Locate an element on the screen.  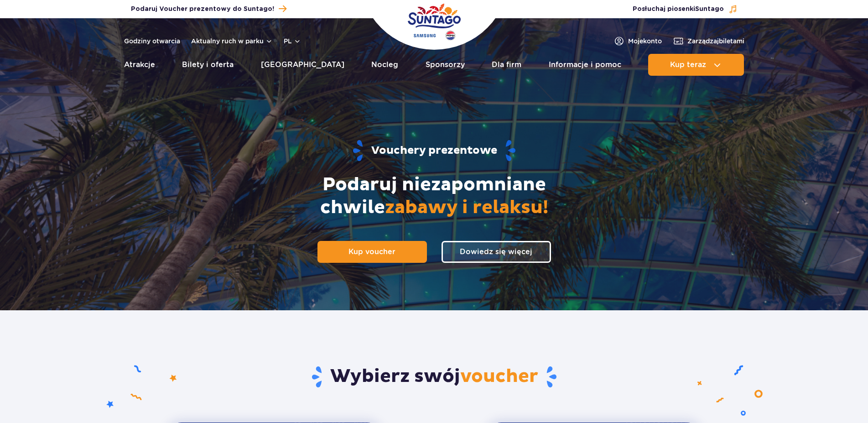
a: Godziny otwarcia is located at coordinates (152, 41).